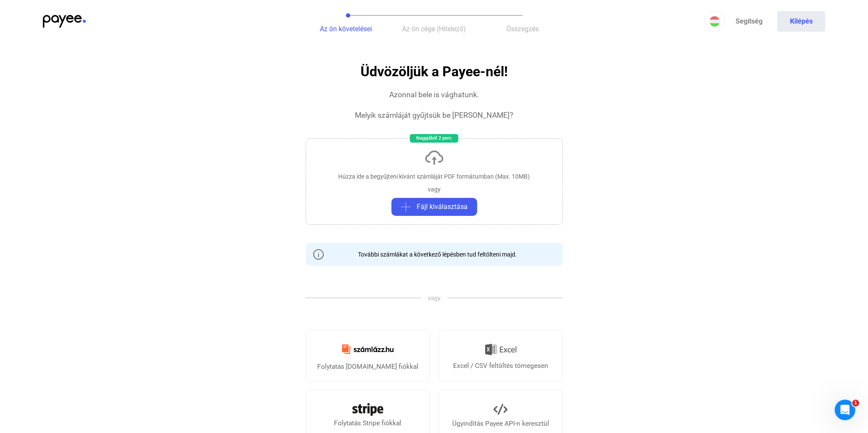 This screenshot has width=868, height=433. What do you see at coordinates (435, 254) in the screenshot?
I see `div: További számlákat a következő lépésben tud feltölteni majd.` at bounding box center [435, 254].